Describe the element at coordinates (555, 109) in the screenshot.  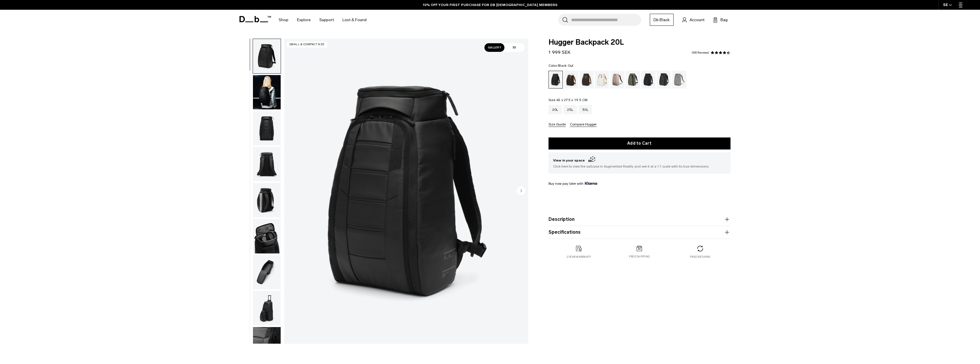
I see `a: 20L` at that location.